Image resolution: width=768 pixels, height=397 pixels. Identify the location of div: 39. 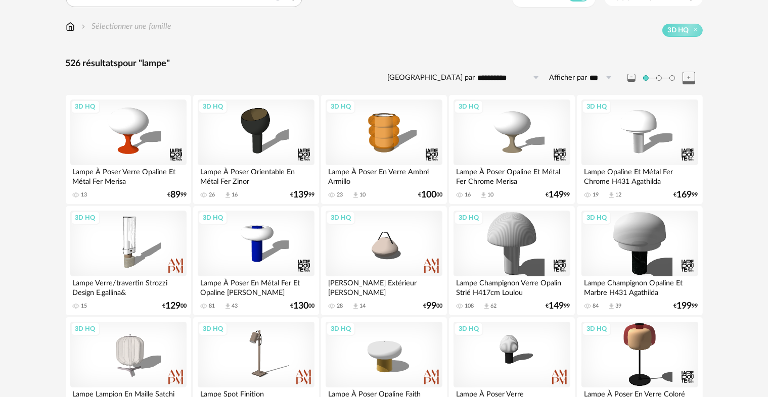
(618, 306).